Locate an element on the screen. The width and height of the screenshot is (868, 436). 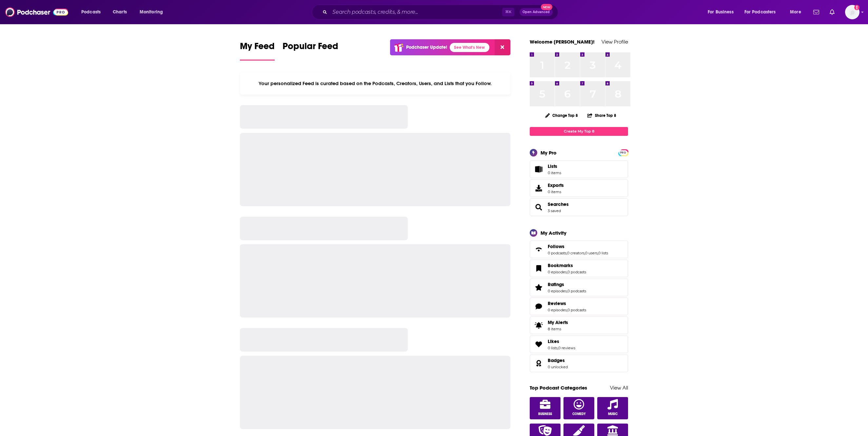
span: Likes is located at coordinates (553, 341).